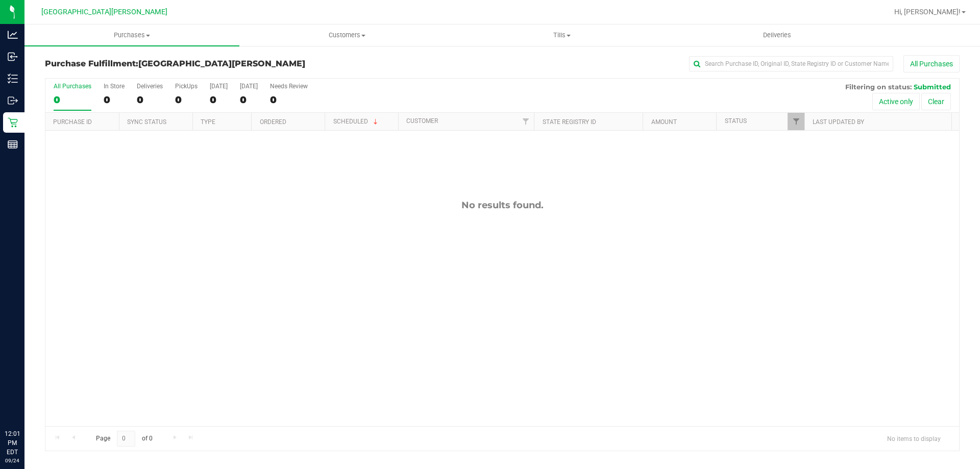 The width and height of the screenshot is (980, 469). I want to click on a: Ordered, so click(273, 122).